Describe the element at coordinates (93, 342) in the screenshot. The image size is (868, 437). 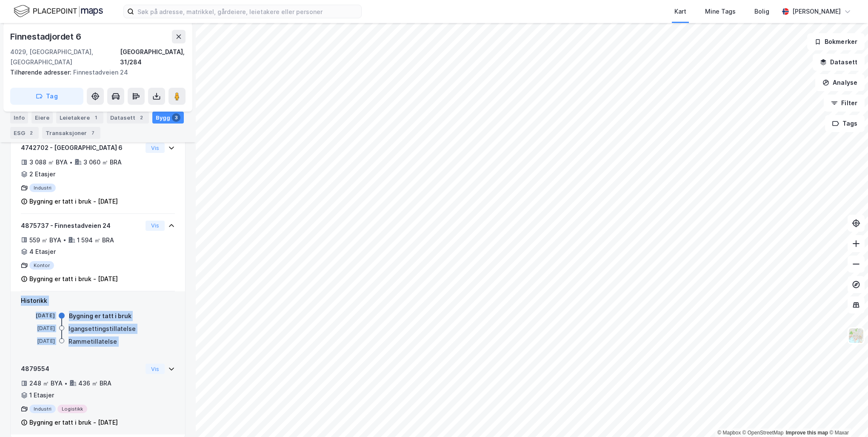
I see `div: Rammetillatelse` at that location.